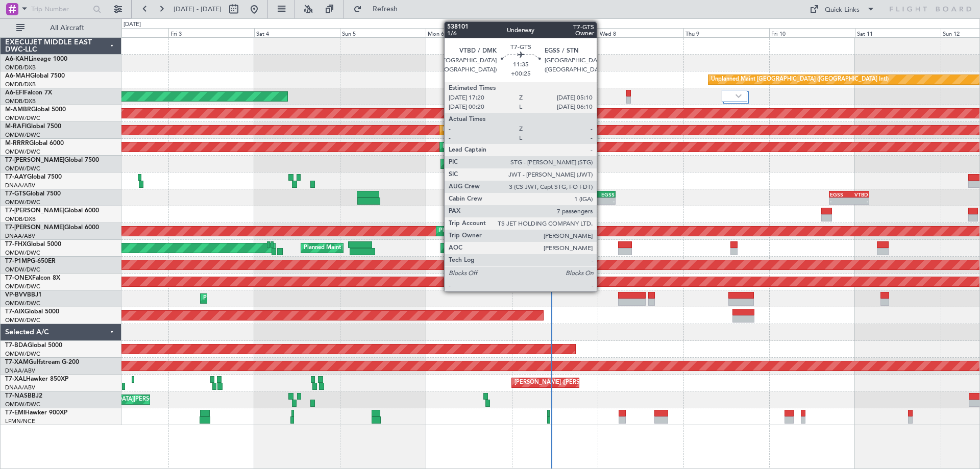 The width and height of the screenshot is (980, 469). What do you see at coordinates (18, 110) in the screenshot?
I see `span: M-AMBR` at bounding box center [18, 110].